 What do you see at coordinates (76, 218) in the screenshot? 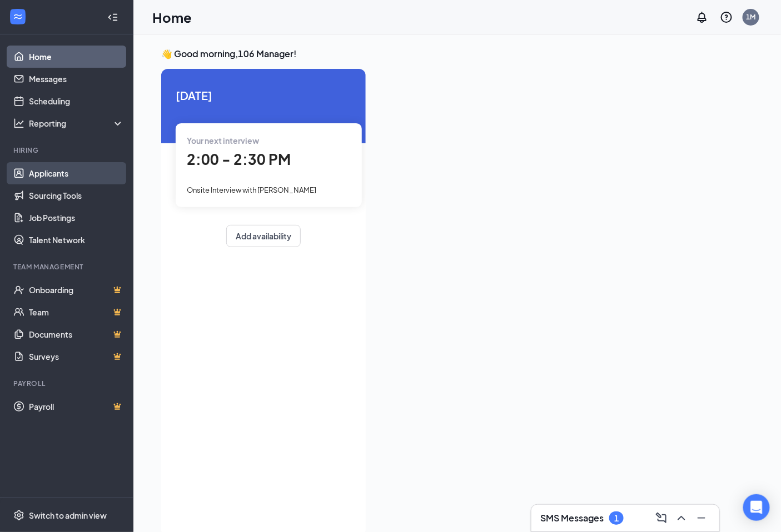
I see `a: Job Postings` at bounding box center [76, 218].